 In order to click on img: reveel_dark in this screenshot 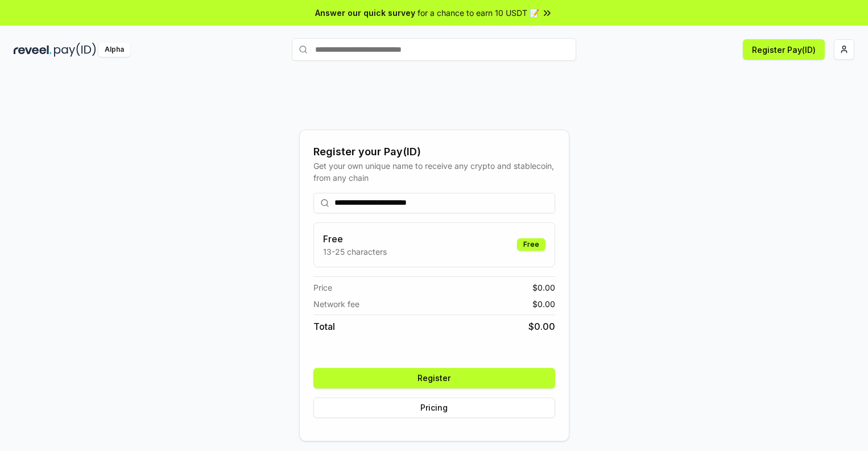, I will do `click(32, 49)`.